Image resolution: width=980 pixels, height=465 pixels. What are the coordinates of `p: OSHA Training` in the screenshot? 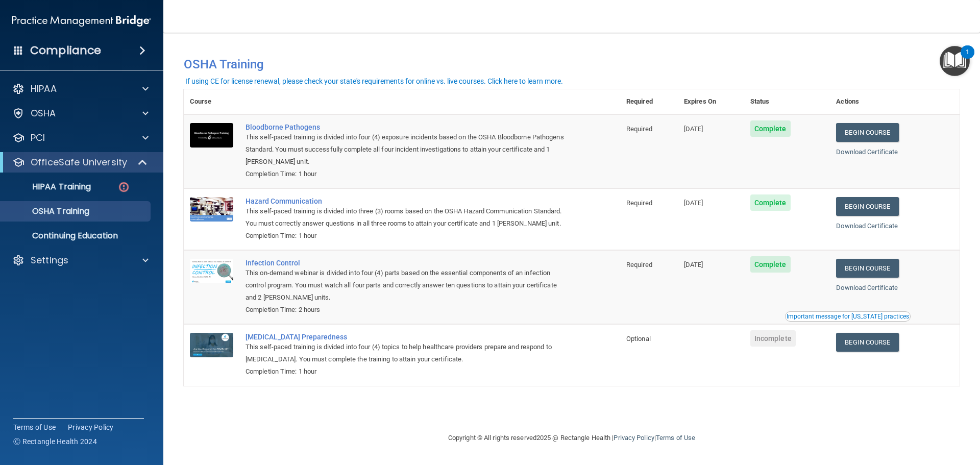 It's located at (48, 212).